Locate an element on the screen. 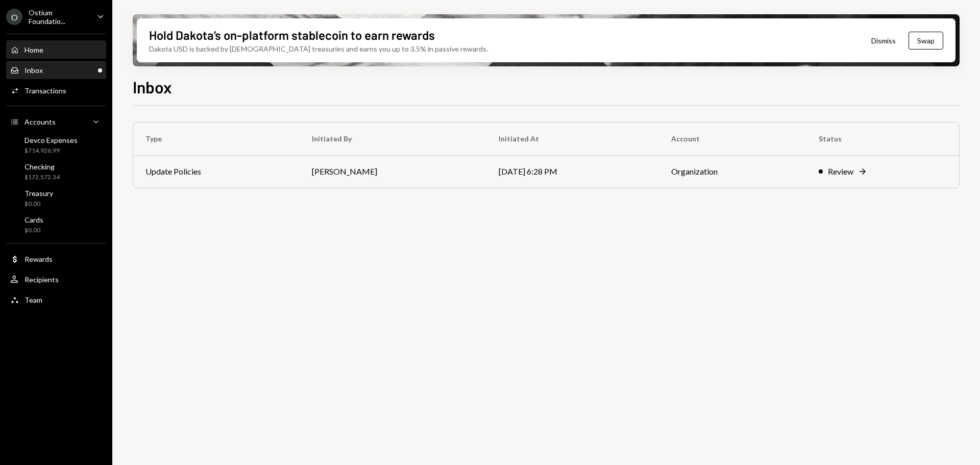 The width and height of the screenshot is (980, 465). div: Accounts is located at coordinates (40, 121).